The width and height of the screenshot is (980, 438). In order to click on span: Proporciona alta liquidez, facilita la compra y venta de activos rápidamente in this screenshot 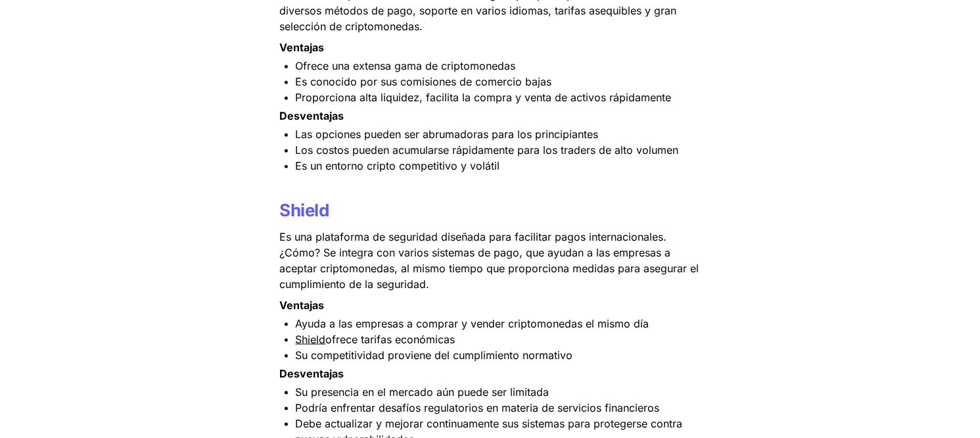, I will do `click(484, 98)`.